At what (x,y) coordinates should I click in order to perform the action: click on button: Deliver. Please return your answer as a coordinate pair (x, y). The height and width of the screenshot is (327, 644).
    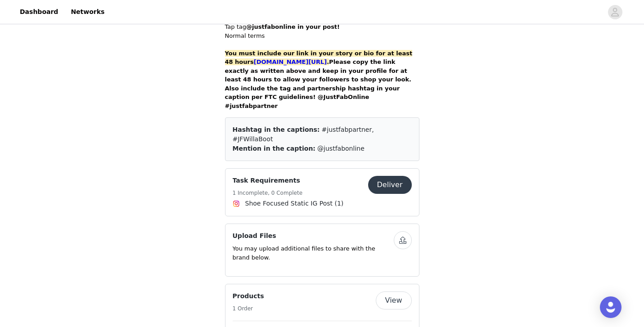
    Looking at the image, I should click on (390, 185).